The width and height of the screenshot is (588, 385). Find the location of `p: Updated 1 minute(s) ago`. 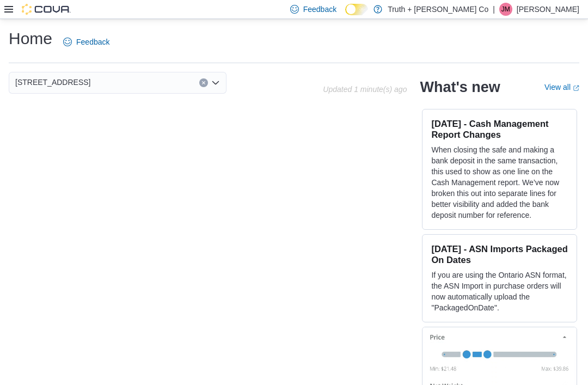

p: Updated 1 minute(s) ago is located at coordinates (365, 89).